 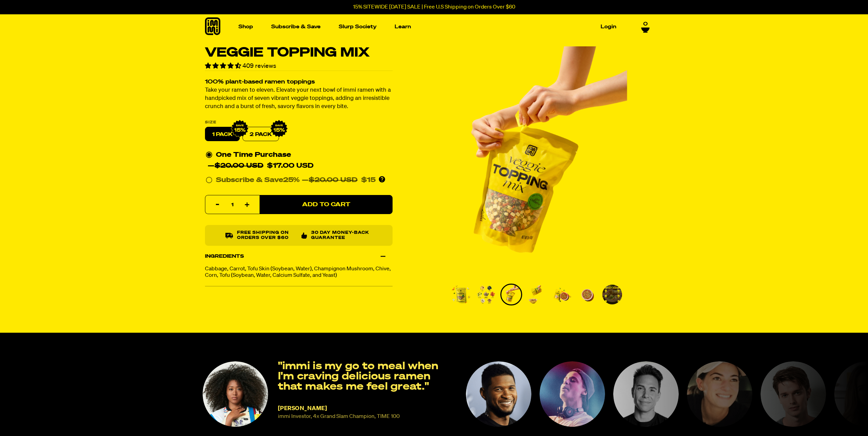 I want to click on p: Free shipping on orders over $60, so click(x=266, y=236).